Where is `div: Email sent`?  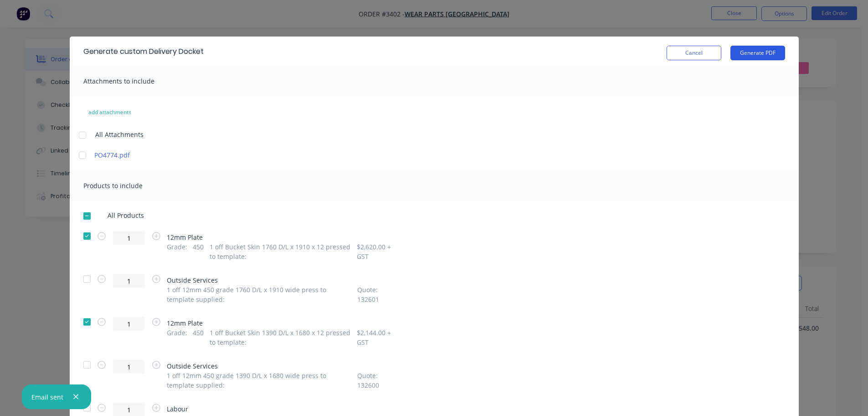 div: Email sent is located at coordinates (48, 397).